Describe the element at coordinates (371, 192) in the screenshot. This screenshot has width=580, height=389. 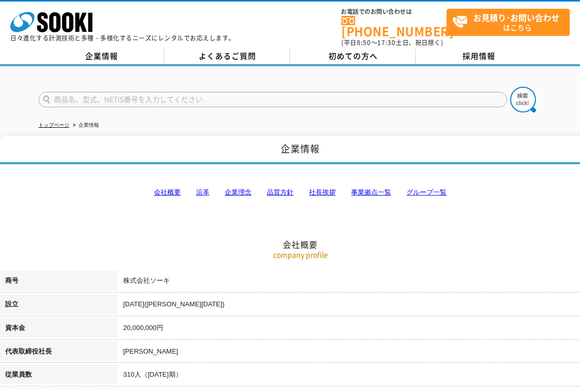
I see `a: 事業拠点一覧` at that location.